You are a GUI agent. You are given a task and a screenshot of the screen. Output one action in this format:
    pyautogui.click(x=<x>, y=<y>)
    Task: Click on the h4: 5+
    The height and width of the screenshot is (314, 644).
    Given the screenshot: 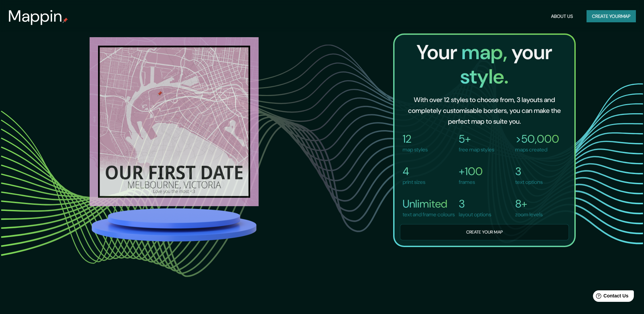 What is the action you would take?
    pyautogui.click(x=477, y=139)
    